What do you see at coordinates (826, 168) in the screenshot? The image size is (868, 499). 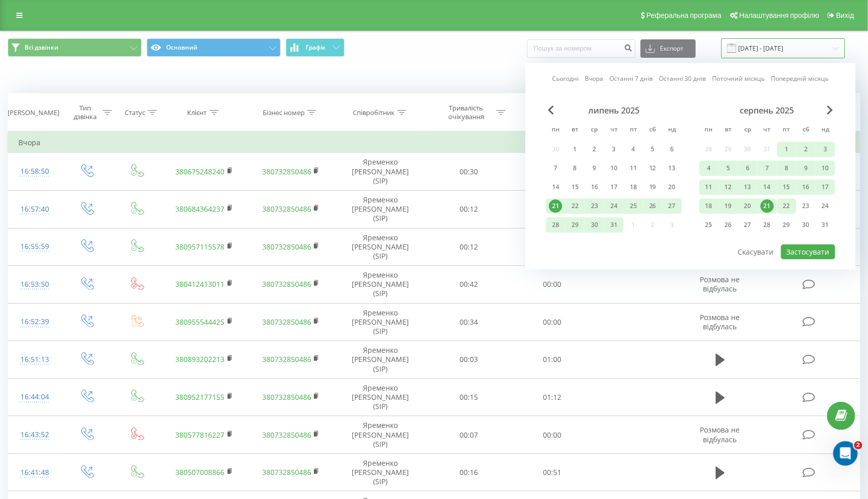 I see `div: нд 10 серп 2025 р.` at bounding box center [826, 168].